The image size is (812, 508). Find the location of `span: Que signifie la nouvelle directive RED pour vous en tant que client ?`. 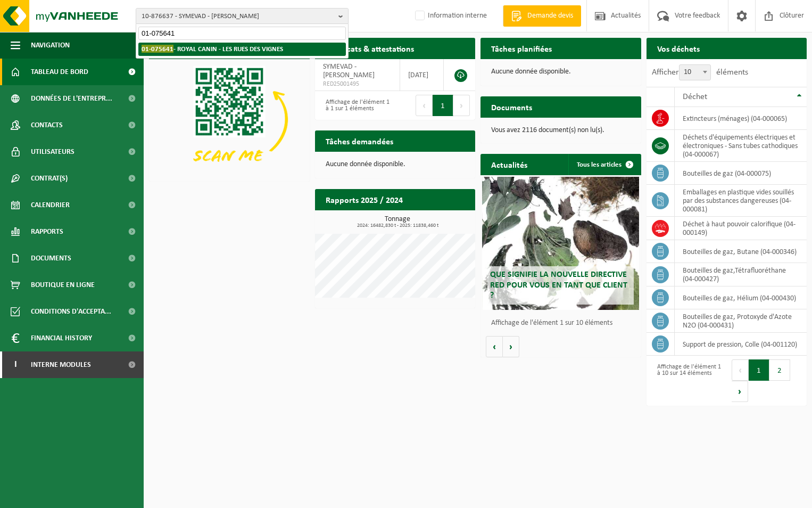

span: Que signifie la nouvelle directive RED pour vous en tant que client ? is located at coordinates (559, 284).